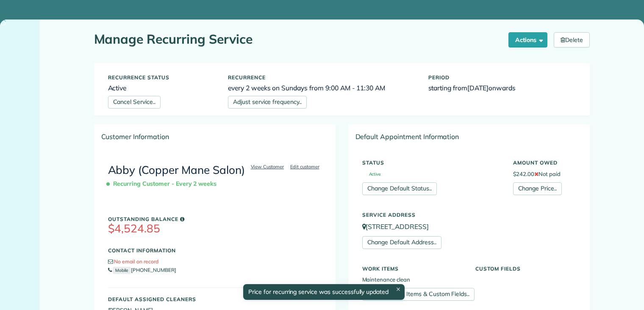 This screenshot has height=310, width=644. What do you see at coordinates (298, 39) in the screenshot?
I see `h1: Manage Recurring Service` at bounding box center [298, 39].